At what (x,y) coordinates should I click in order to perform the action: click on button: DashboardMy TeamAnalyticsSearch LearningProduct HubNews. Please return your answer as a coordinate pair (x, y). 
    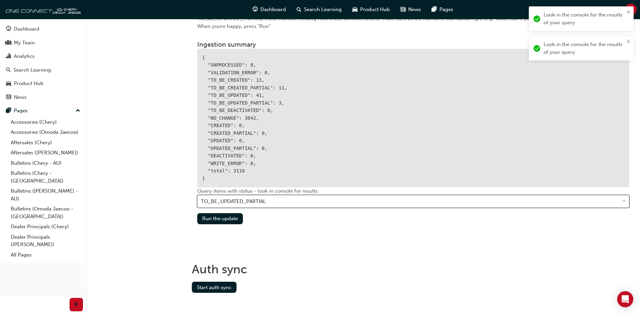
    Looking at the image, I should click on (43, 63).